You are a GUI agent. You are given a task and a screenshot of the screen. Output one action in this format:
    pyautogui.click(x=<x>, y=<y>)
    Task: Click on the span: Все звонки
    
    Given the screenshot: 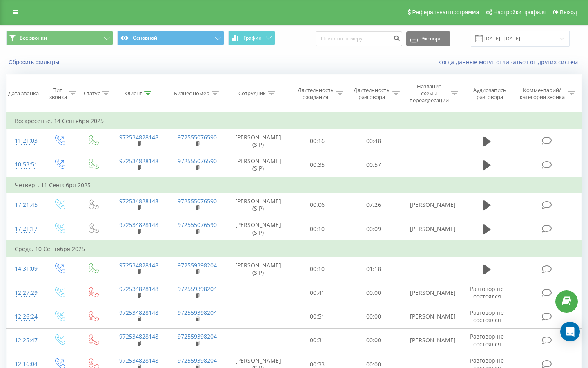 What is the action you would take?
    pyautogui.click(x=33, y=38)
    